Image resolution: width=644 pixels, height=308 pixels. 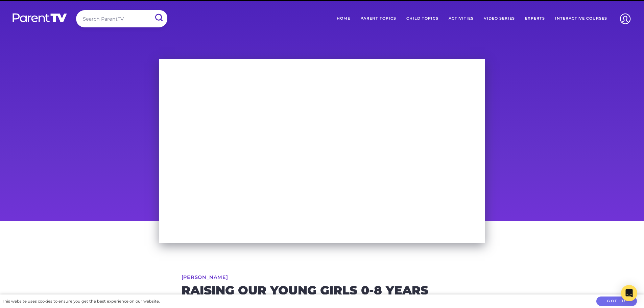 I want to click on img: parenttv-logo-white.4c85aaf.svg, so click(x=40, y=18).